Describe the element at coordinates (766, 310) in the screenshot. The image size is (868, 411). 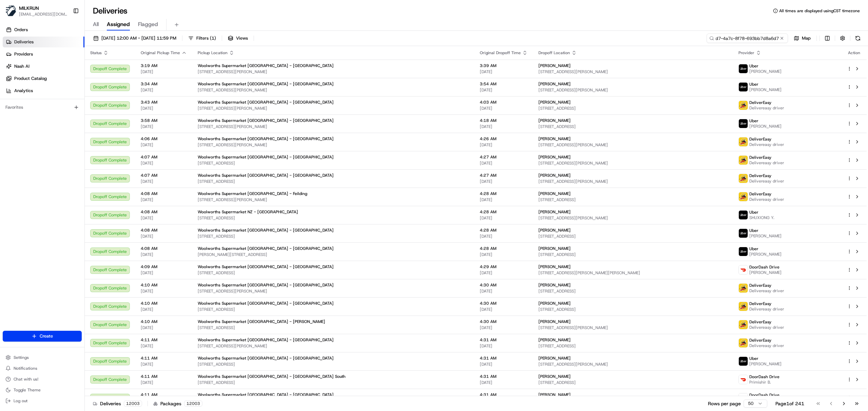
I see `span: Delivereasy driver` at that location.